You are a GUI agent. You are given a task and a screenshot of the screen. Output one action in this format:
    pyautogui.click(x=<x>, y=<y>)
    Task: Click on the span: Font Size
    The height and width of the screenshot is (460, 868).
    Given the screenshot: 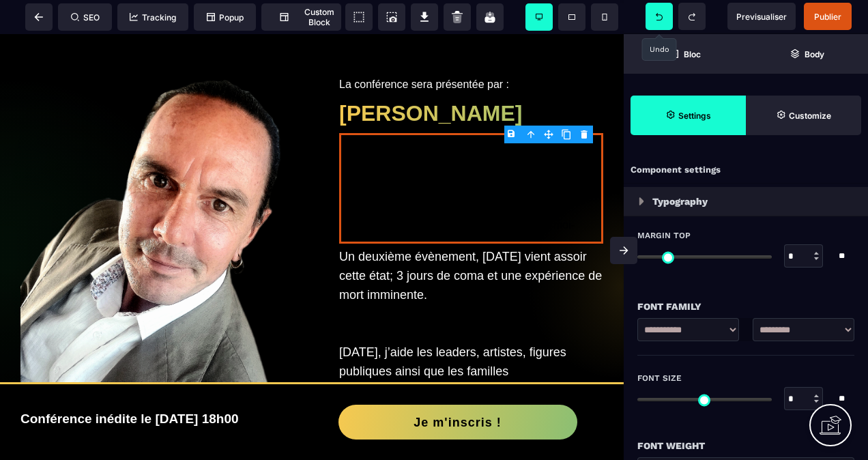 What is the action you would take?
    pyautogui.click(x=659, y=379)
    